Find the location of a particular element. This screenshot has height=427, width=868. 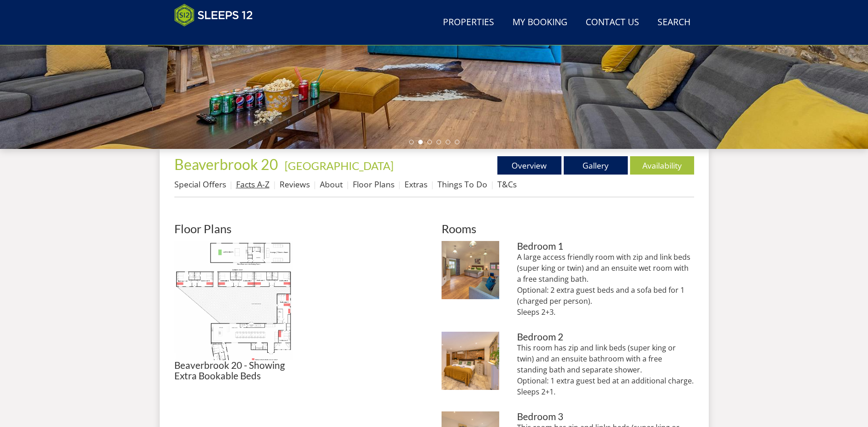

img: Bedroom 2 is located at coordinates (470, 361).